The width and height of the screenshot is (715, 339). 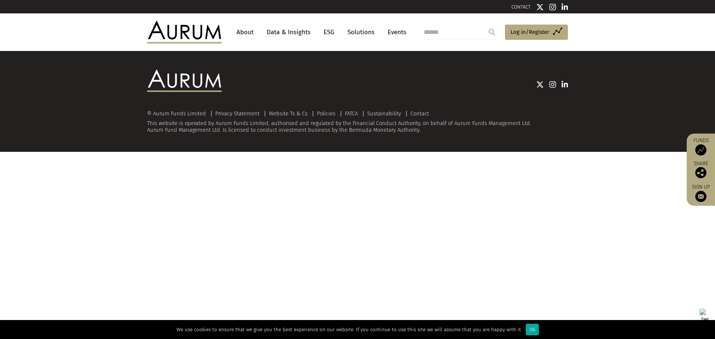 I want to click on a: Sustainability, so click(x=384, y=114).